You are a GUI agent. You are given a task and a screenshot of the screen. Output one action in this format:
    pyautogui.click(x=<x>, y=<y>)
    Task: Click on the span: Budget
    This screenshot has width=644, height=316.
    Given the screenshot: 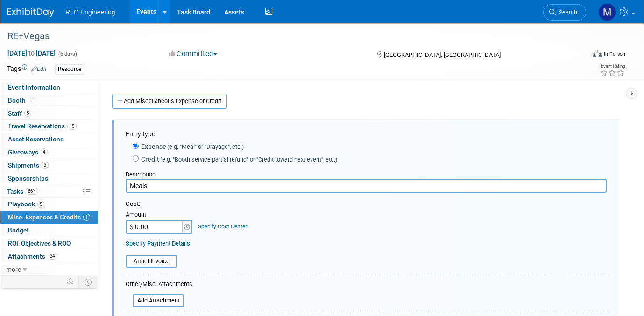 What is the action you would take?
    pyautogui.click(x=18, y=230)
    